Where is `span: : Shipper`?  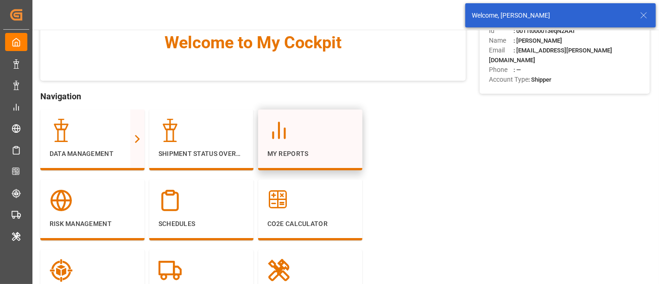 span: : Shipper is located at coordinates (540, 79).